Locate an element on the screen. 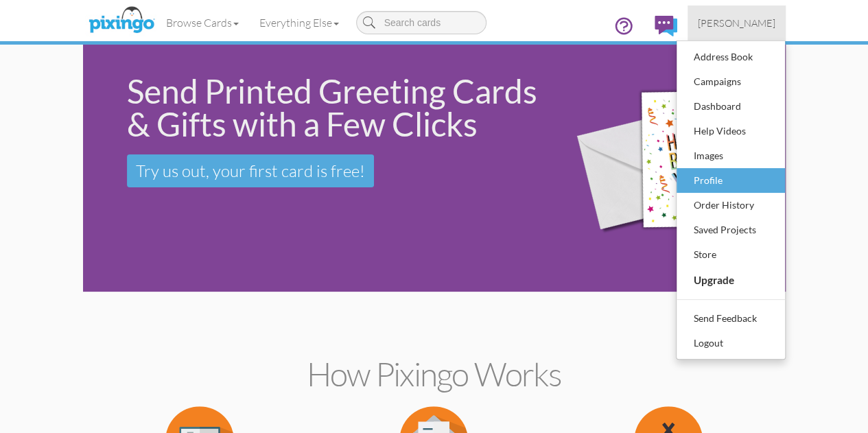  a: Address Book is located at coordinates (731, 57).